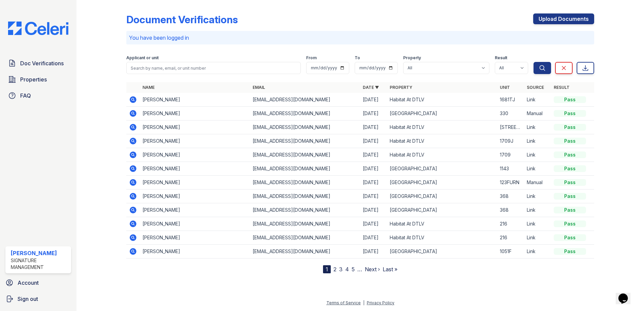  What do you see at coordinates (510, 168) in the screenshot?
I see `td: 1143` at bounding box center [510, 168].